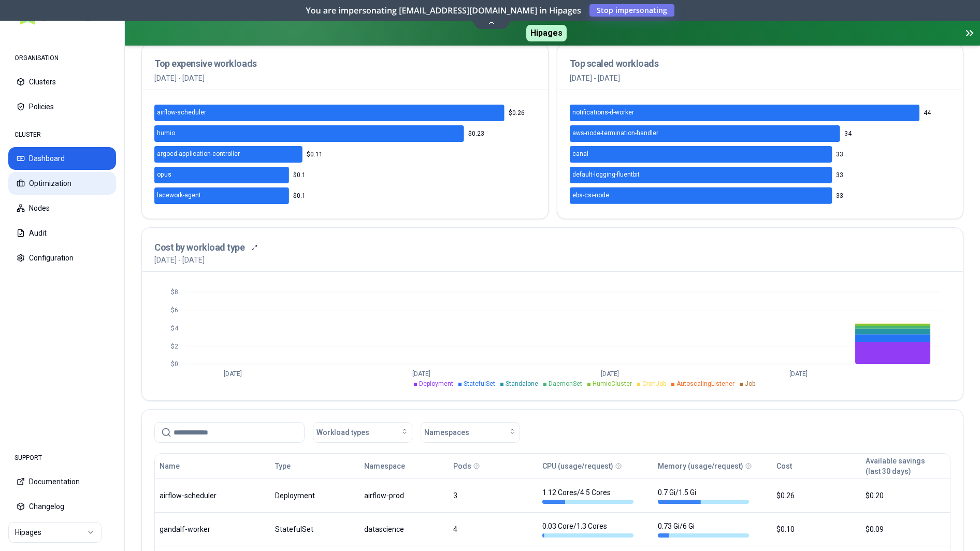 This screenshot has height=551, width=980. What do you see at coordinates (62, 158) in the screenshot?
I see `button: Dashboard` at bounding box center [62, 158].